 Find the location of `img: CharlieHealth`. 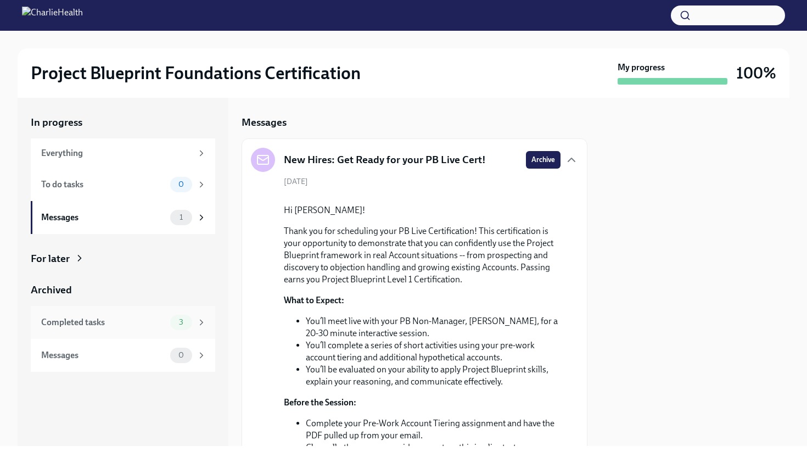

img: CharlieHealth is located at coordinates (52, 15).